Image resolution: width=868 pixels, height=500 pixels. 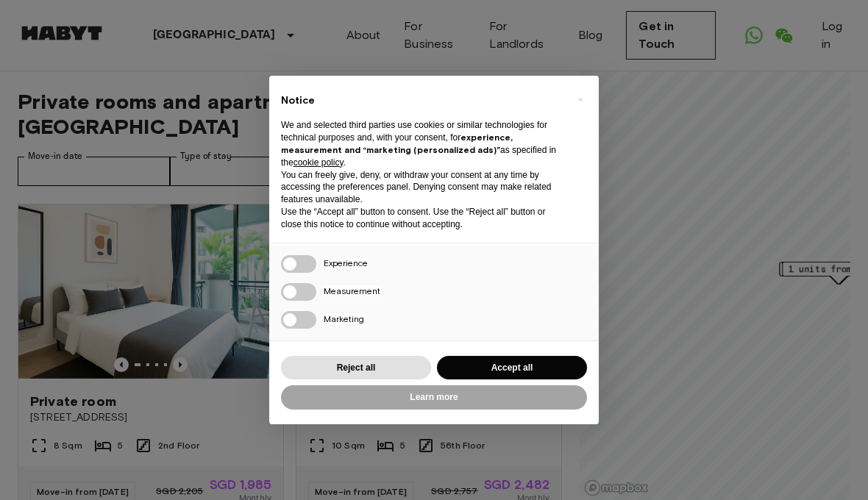 I want to click on a: cookie policy, so click(x=319, y=162).